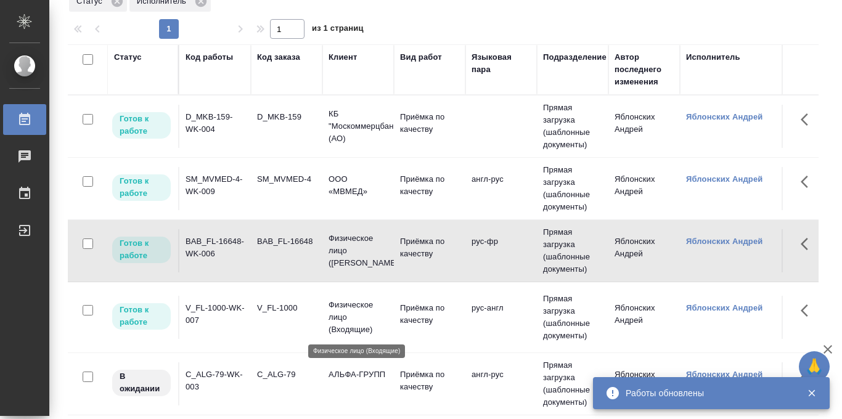 This screenshot has height=419, width=842. Describe the element at coordinates (338, 30) in the screenshot. I see `span: из 1 страниц` at that location.